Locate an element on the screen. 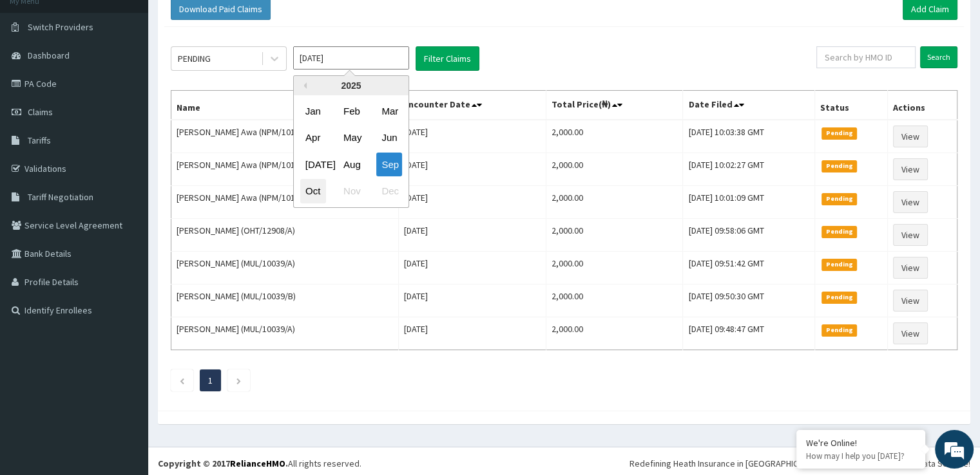 The height and width of the screenshot is (475, 980). img: d_794563401_company_1708531726252_794563401 is located at coordinates (38, 80).